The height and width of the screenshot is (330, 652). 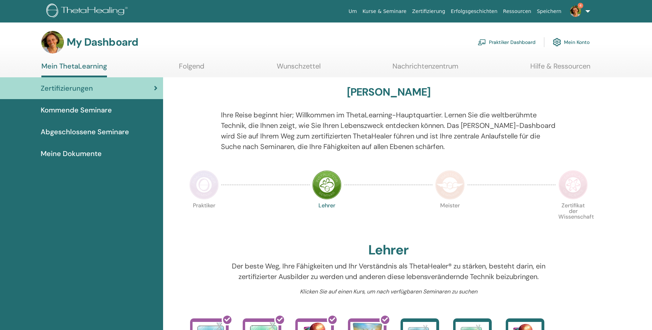 I want to click on p: Praktiker, so click(x=204, y=217).